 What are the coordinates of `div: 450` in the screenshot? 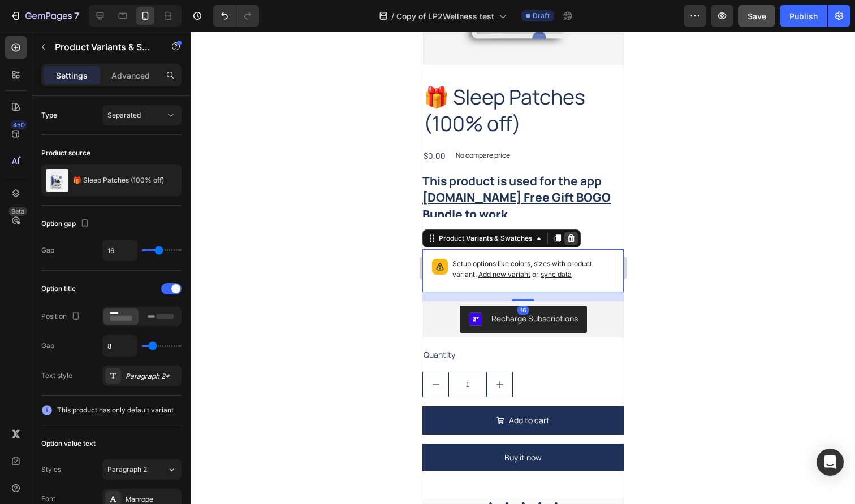 It's located at (19, 125).